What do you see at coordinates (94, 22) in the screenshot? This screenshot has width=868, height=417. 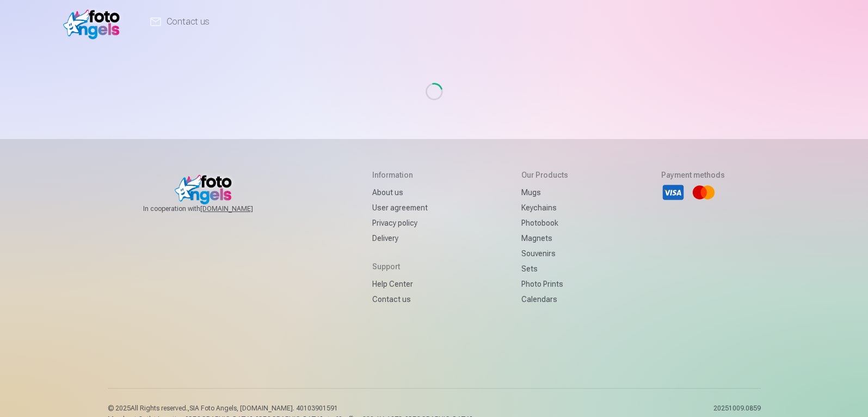 I see `img: /v1` at bounding box center [94, 22].